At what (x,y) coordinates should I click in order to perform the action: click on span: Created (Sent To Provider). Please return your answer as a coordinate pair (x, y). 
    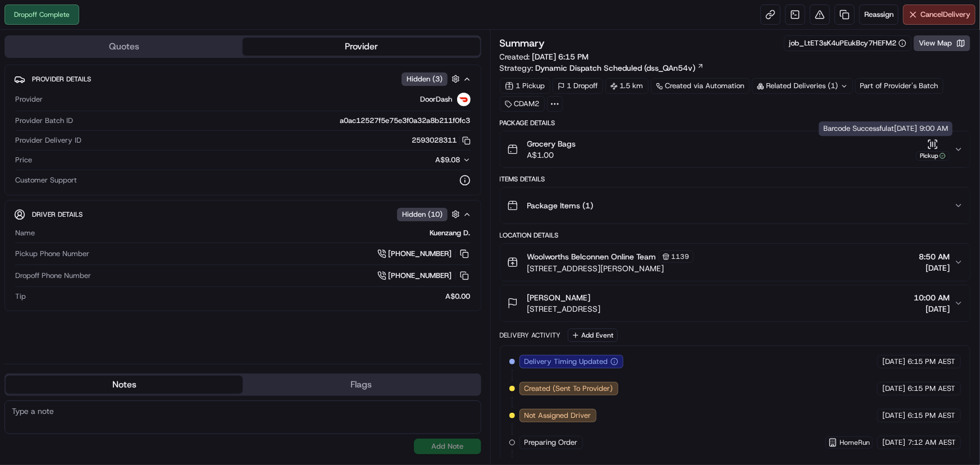
    Looking at the image, I should click on (569, 389).